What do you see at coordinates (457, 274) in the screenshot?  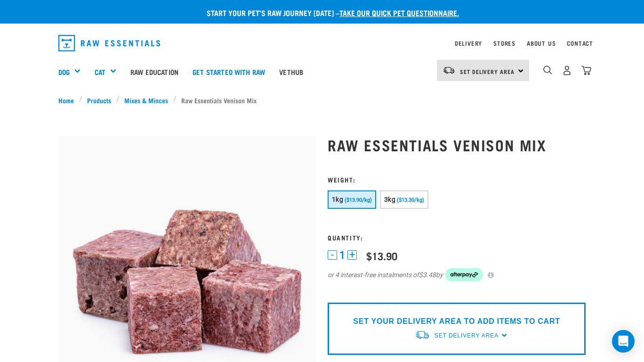 I see `div: or 4 interest-free instalments of by` at bounding box center [457, 274].